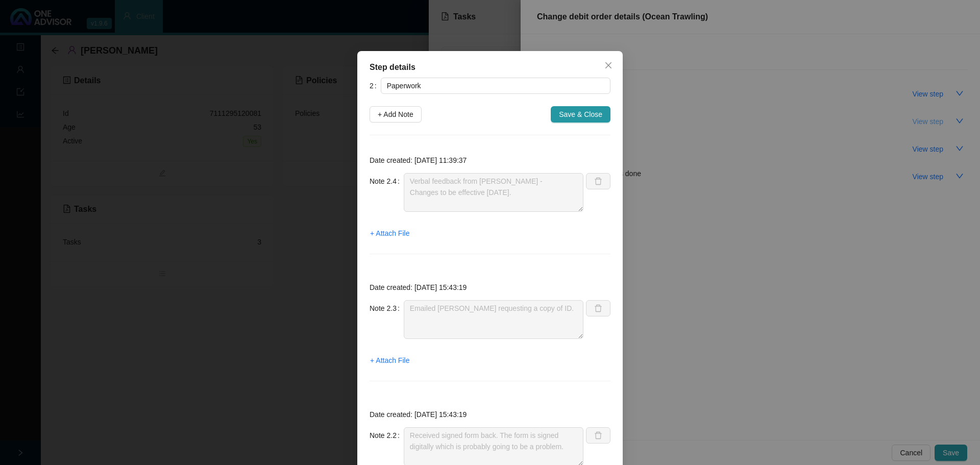 This screenshot has height=465, width=980. I want to click on button: Save & Close, so click(581, 114).